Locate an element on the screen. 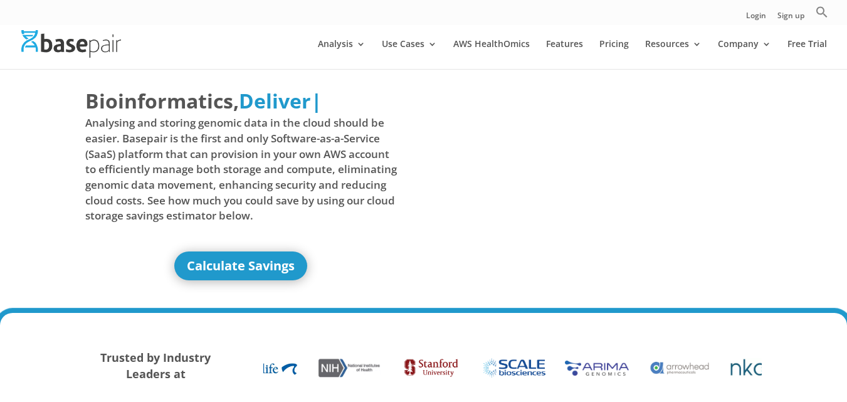 This screenshot has width=847, height=402. span: Deliver is located at coordinates (275, 100).